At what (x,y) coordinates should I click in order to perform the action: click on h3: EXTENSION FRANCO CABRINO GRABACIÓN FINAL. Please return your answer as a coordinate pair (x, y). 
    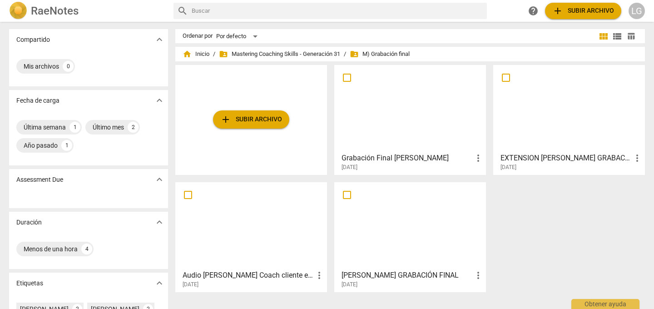
    Looking at the image, I should click on (566, 158).